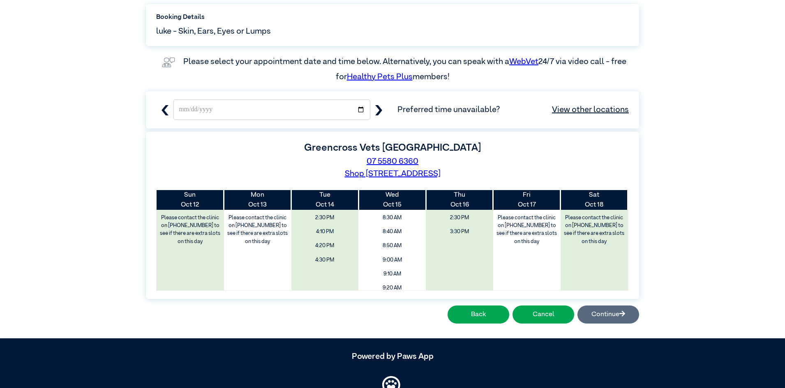  I want to click on span: 9:00 AM, so click(392, 260).